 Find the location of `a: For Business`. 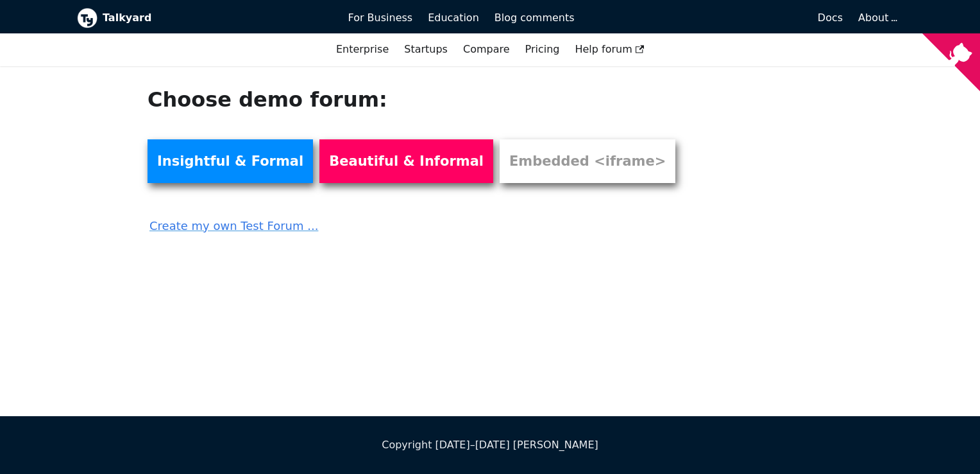

a: For Business is located at coordinates (381, 18).